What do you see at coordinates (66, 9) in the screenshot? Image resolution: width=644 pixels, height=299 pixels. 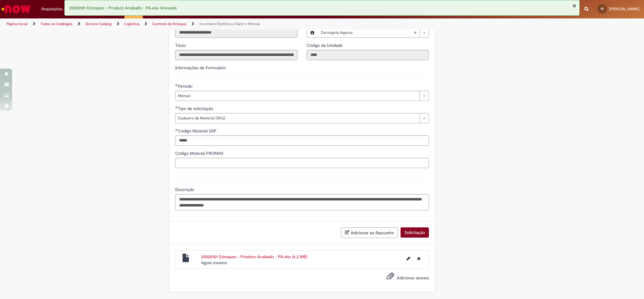 I see `span: 2` at bounding box center [66, 9].